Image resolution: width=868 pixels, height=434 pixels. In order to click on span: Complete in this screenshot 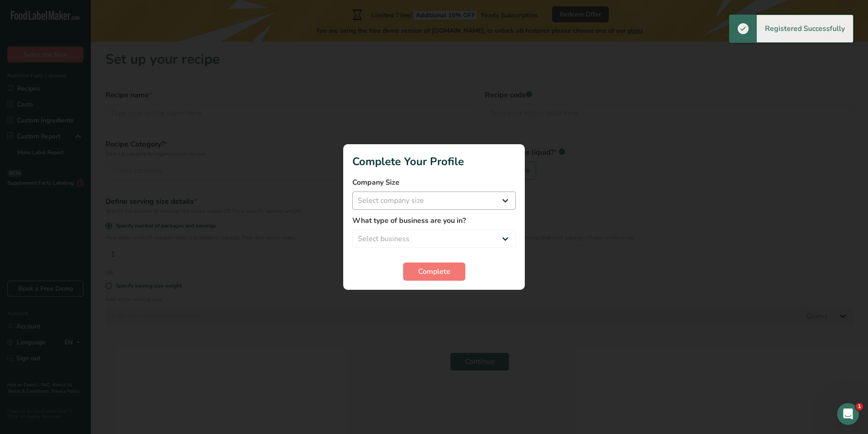, I will do `click(434, 271)`.